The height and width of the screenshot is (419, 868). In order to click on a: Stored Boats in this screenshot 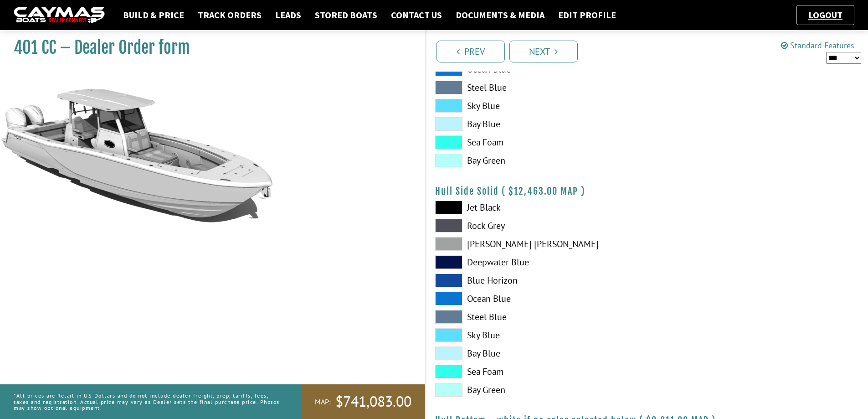, I will do `click(346, 15)`.